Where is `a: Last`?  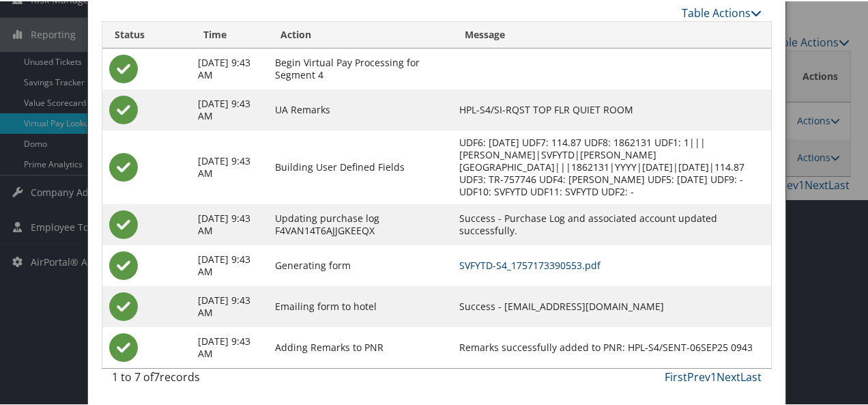
a: Last is located at coordinates (751, 376).